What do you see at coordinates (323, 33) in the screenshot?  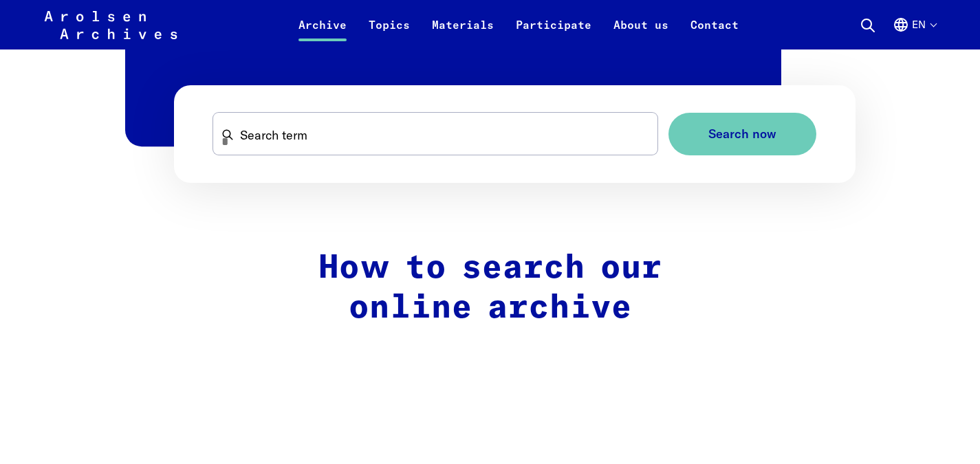 I see `a: Archive` at bounding box center [323, 33].